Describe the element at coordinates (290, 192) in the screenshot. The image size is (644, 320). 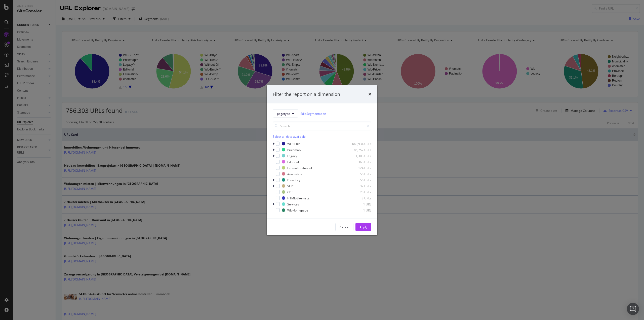
I see `div: CDP` at that location.